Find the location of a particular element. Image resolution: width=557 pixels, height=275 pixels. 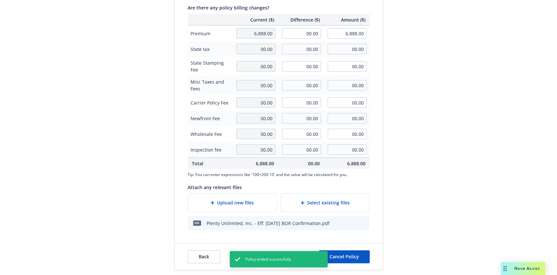

div: Upload new files is located at coordinates (232, 202).